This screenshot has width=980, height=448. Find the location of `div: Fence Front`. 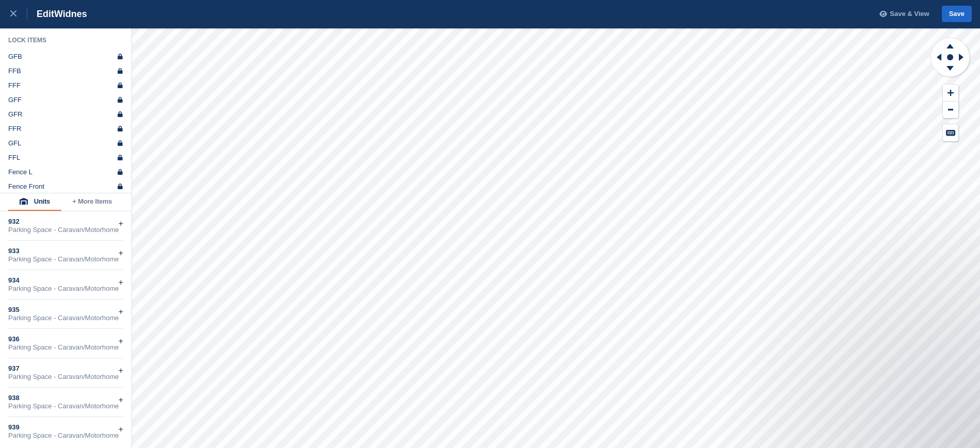

div: Fence Front is located at coordinates (27, 187).